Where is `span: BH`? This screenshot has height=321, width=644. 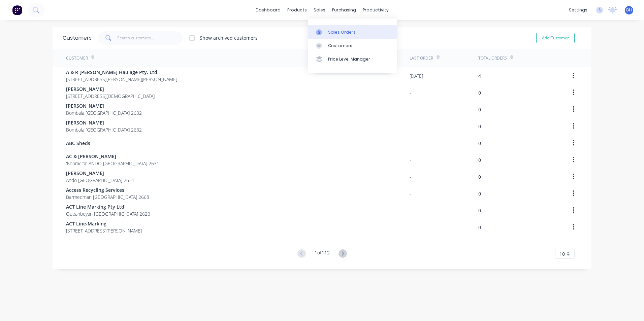
span: BH is located at coordinates (629, 10).